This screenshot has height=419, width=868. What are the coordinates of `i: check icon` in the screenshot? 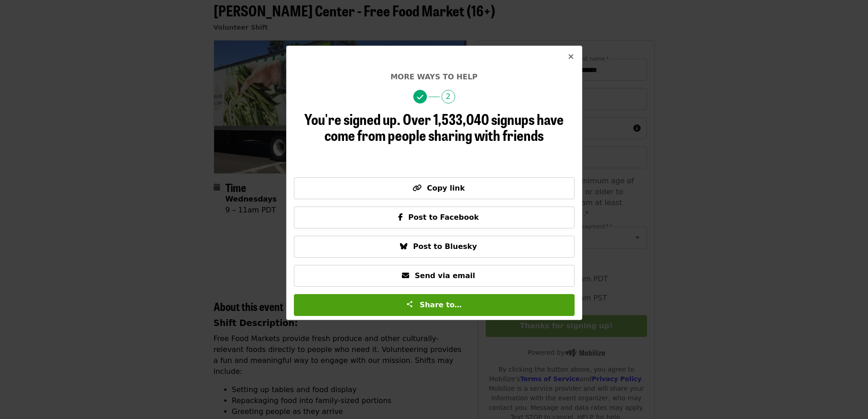 It's located at (420, 97).